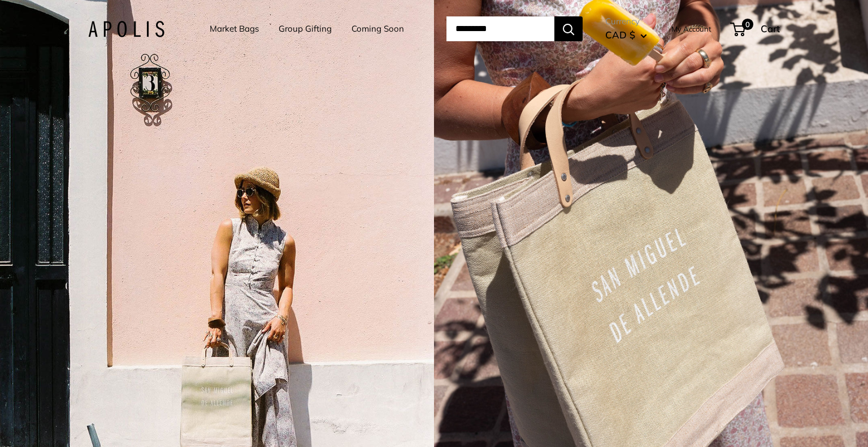 This screenshot has width=868, height=447. I want to click on input: Search..., so click(500, 29).